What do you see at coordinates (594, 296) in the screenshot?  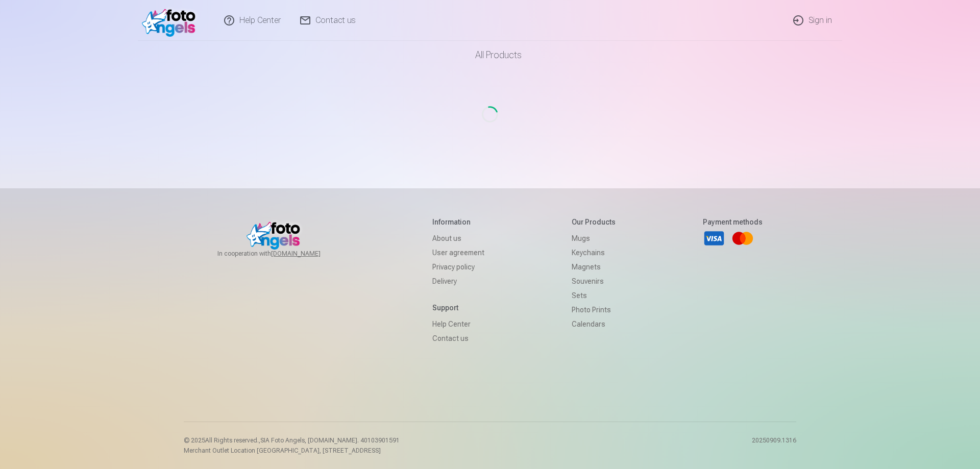 I see `a: Sets` at bounding box center [594, 296].